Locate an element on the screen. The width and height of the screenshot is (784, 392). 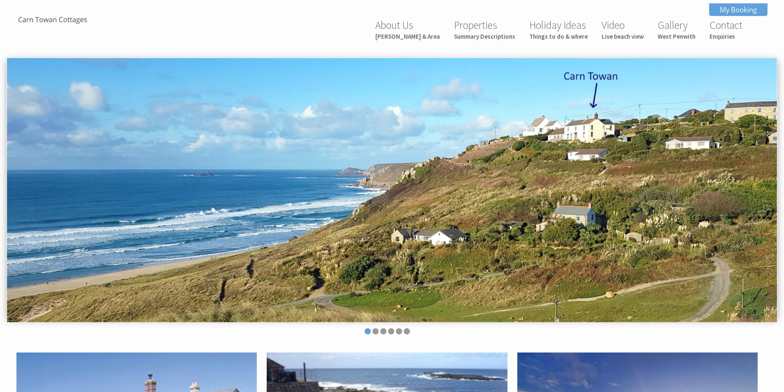
a: PropertiesSummary Descriptions is located at coordinates (484, 29).